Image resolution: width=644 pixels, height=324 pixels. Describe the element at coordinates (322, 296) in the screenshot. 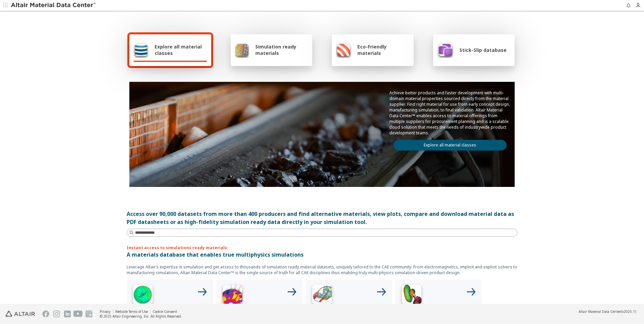

I see `img: Structural Analyses Icon` at that location.